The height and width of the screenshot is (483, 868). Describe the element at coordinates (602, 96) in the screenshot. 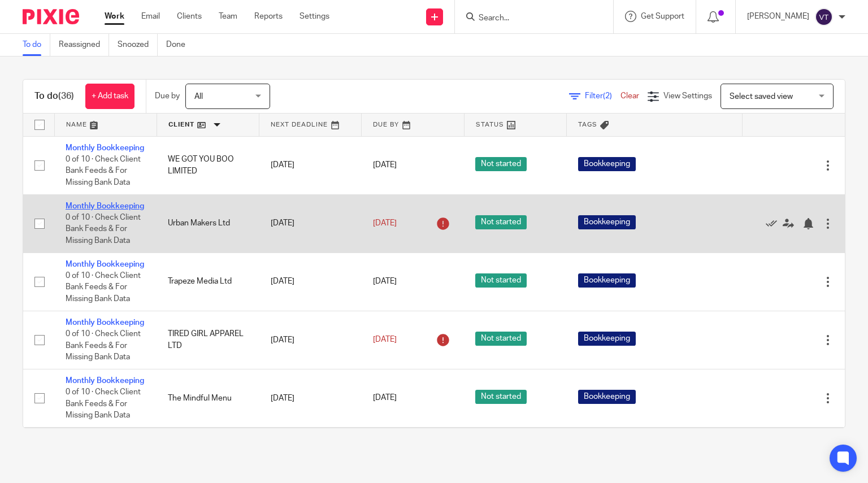

I see `span: Filter` at that location.